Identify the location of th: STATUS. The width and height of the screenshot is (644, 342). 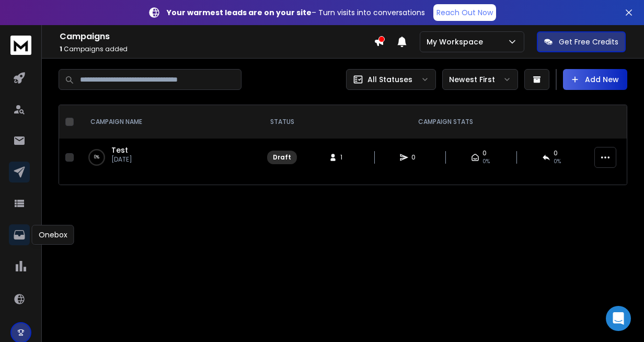
(282, 122).